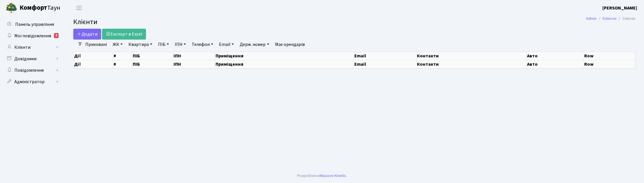 This screenshot has height=183, width=644. Describe the element at coordinates (163, 45) in the screenshot. I see `a: ПІБ` at that location.